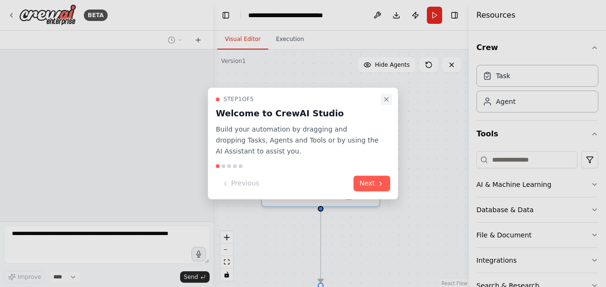 The height and width of the screenshot is (287, 606). What do you see at coordinates (386, 99) in the screenshot?
I see `button: Close walkthrough` at bounding box center [386, 99].